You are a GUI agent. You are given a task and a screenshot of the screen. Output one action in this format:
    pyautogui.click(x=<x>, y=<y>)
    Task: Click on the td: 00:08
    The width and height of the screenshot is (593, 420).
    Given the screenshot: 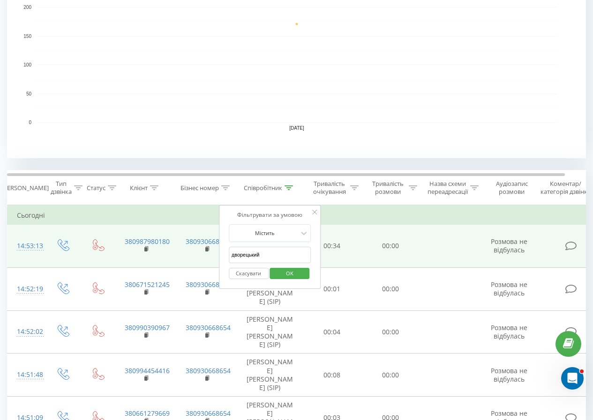 What is the action you would take?
    pyautogui.click(x=332, y=375)
    